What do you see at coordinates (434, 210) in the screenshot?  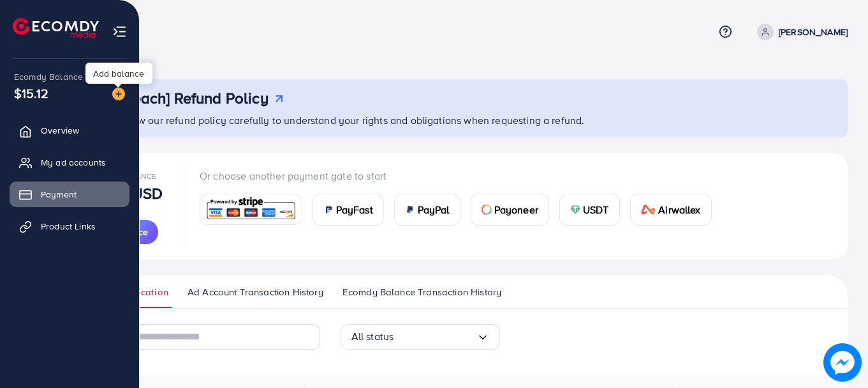 I see `span: PayPal` at bounding box center [434, 210].